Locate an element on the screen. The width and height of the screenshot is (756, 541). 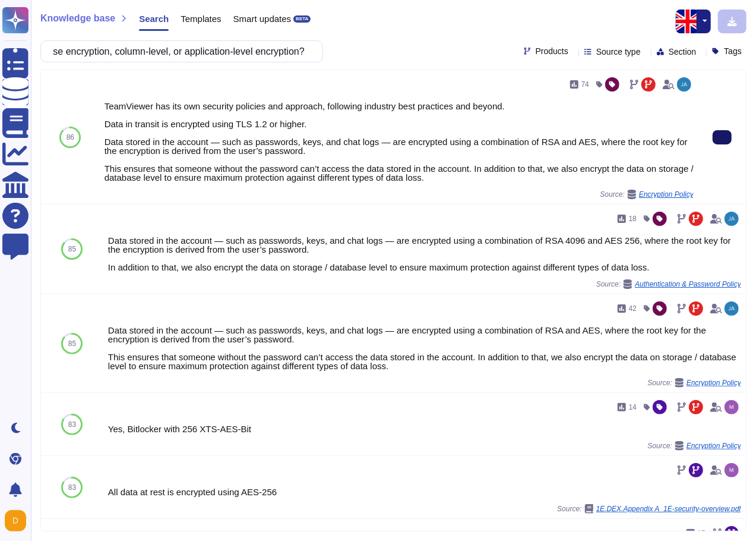
span: 74 is located at coordinates (585, 84).